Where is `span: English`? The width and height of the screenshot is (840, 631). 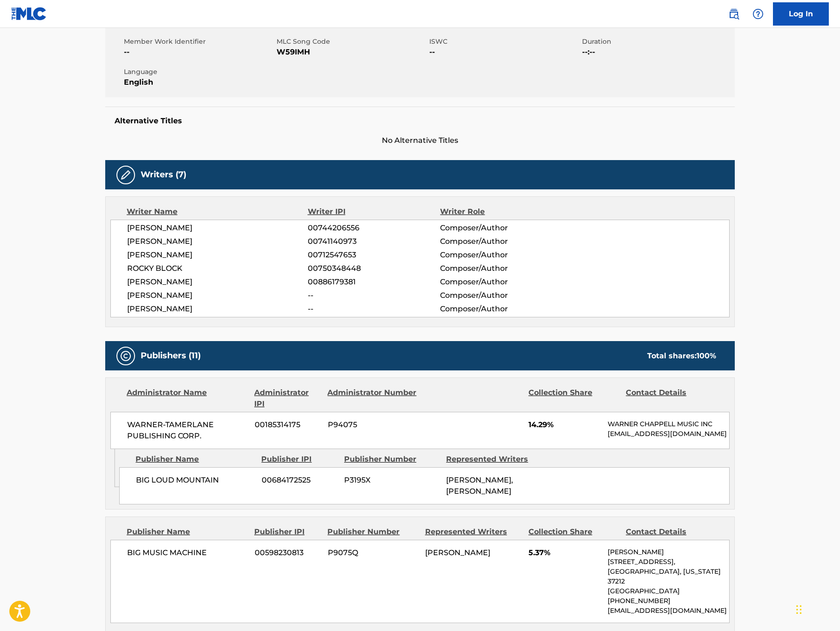 span: English is located at coordinates (199, 83).